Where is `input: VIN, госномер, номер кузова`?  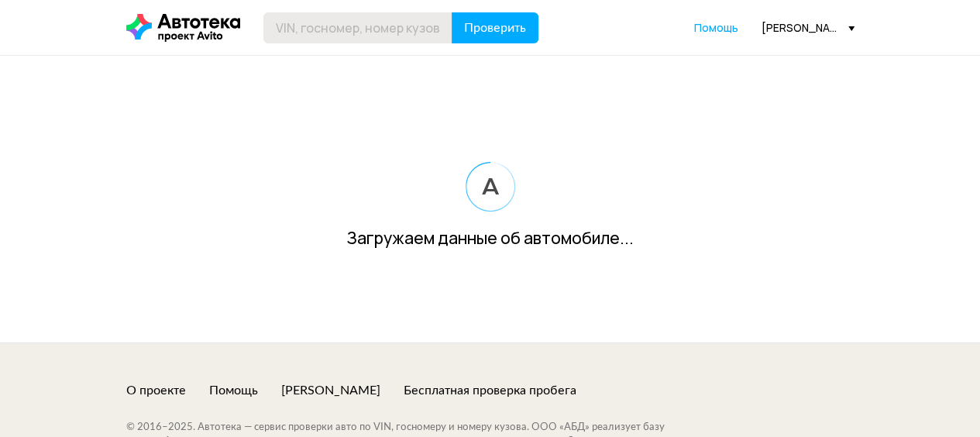 input: VIN, госномер, номер кузова is located at coordinates (358, 28).